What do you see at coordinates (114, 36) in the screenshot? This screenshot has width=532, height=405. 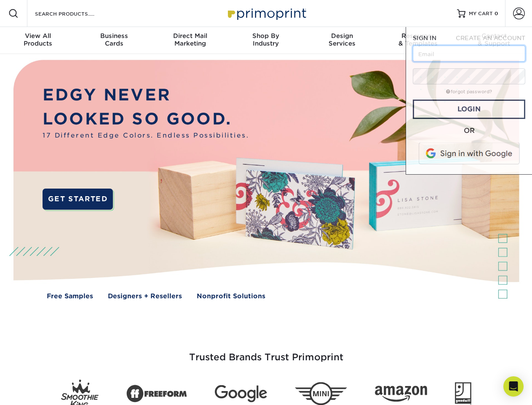 I see `span: Business` at bounding box center [114, 36].